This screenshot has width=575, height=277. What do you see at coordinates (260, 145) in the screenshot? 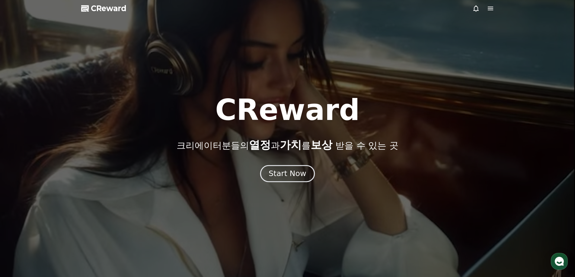
I see `span: 열정` at bounding box center [260, 145].